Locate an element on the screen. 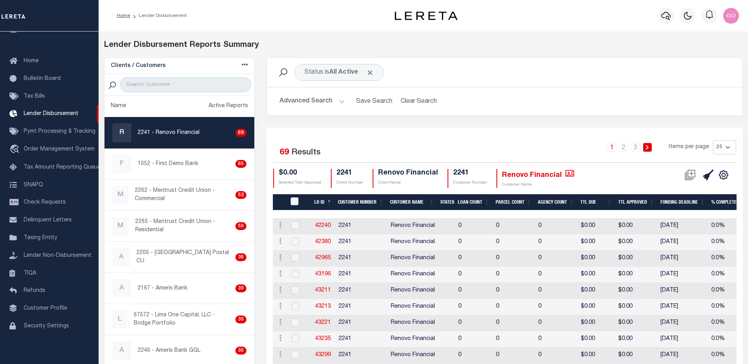 This screenshot has width=748, height=364. a: L67572 - Lima One Capital, LLC - Bridge Portfolio30 is located at coordinates (179, 320).